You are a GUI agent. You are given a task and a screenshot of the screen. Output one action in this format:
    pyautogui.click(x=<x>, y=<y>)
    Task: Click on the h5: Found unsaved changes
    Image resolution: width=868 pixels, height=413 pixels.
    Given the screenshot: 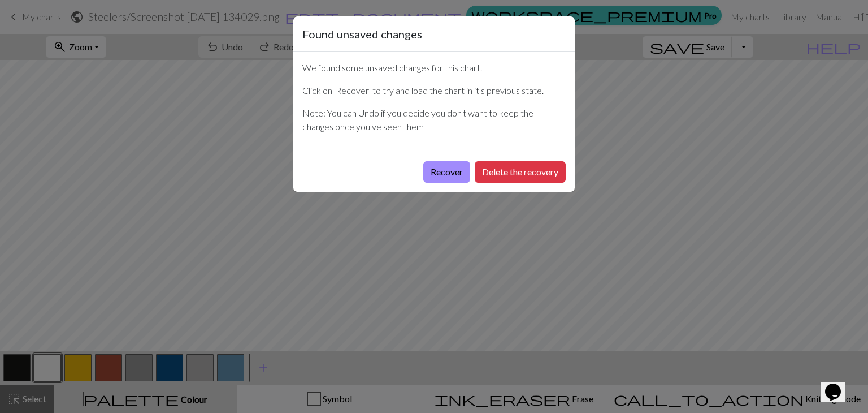 What is the action you would take?
    pyautogui.click(x=362, y=34)
    